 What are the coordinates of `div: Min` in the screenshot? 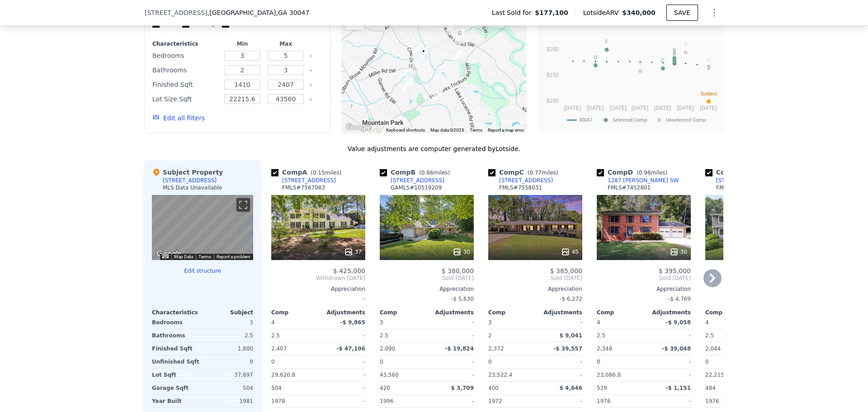 It's located at (242, 44).